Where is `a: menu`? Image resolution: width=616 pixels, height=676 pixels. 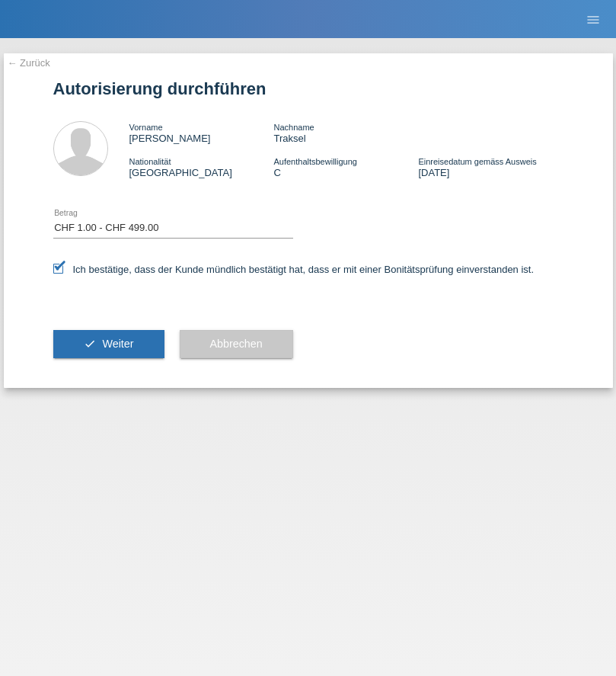 a: menu is located at coordinates (594, 19).